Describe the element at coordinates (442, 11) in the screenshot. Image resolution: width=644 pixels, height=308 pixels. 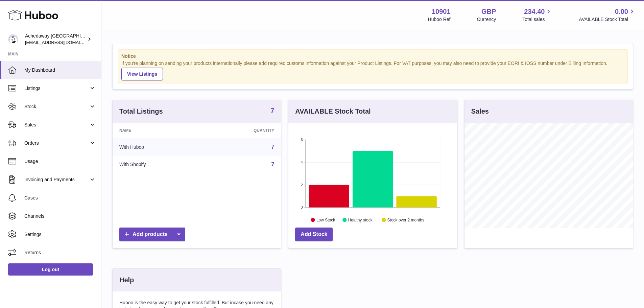
I see `strong: 10901` at that location.